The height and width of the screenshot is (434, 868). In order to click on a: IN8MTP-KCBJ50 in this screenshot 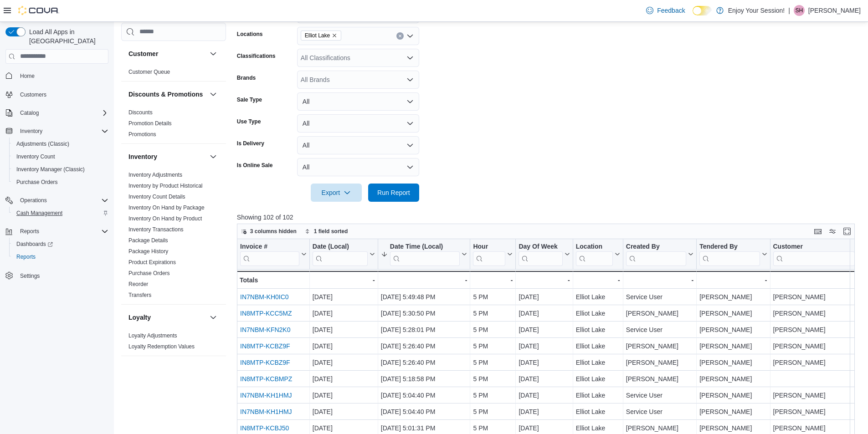, I will do `click(264, 428)`.